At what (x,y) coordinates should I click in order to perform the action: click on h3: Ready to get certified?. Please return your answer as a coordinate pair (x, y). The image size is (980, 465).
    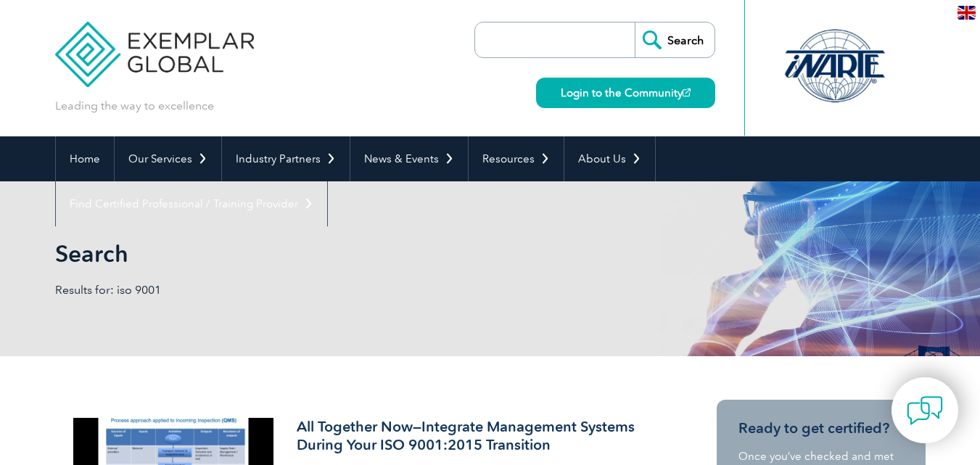
    Looking at the image, I should click on (821, 428).